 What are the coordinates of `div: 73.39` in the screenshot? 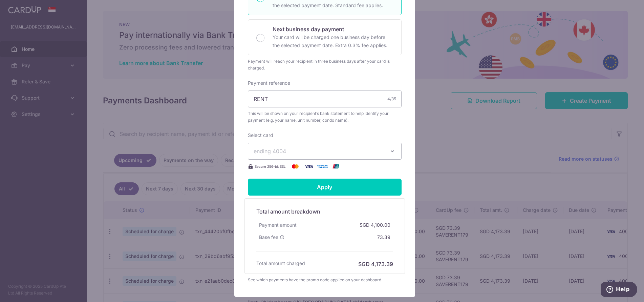 It's located at (384, 237).